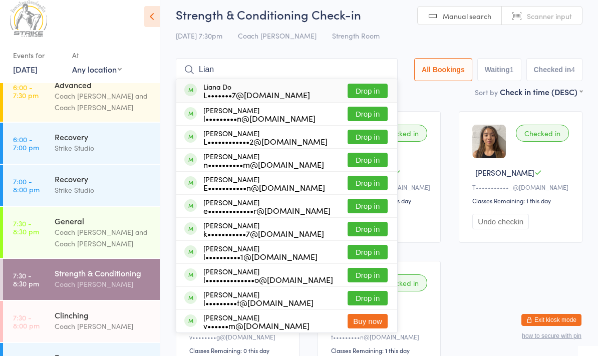 This screenshot has height=364, width=598. Describe the element at coordinates (102, 93) in the screenshot. I see `div: Advanced` at that location.